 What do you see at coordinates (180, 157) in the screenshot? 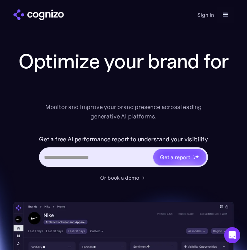
I see `a: Get a reportstarstarstar` at bounding box center [180, 157].